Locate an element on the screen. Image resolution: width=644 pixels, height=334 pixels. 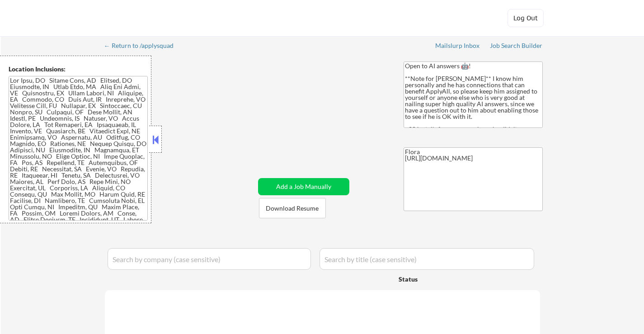
div: ← Return to /applysquad is located at coordinates (143, 46).